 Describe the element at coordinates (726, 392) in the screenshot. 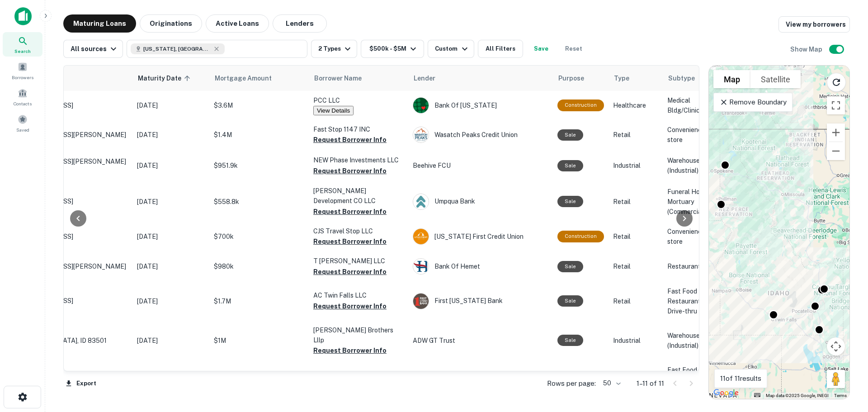

I see `a: Open this area in Google Maps (opens a new window)` at that location.